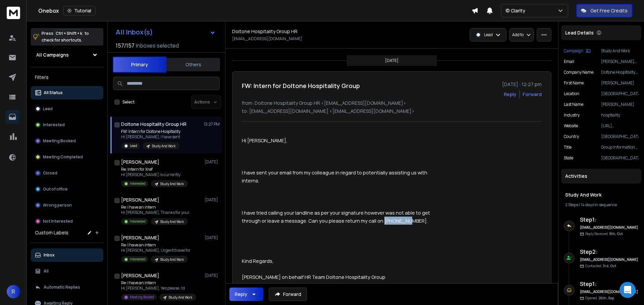 This screenshot has height=305, width=644. Describe the element at coordinates (601, 176) in the screenshot. I see `div: Activities` at that location.